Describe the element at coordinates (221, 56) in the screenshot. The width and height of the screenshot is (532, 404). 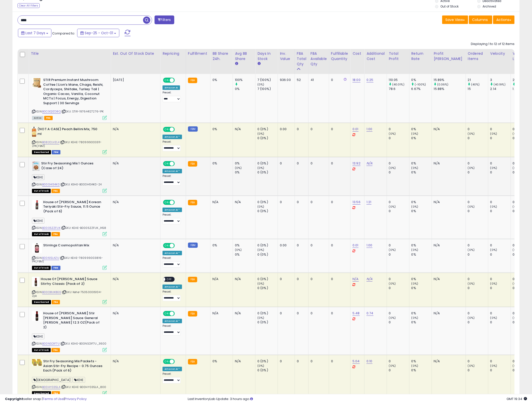
I see `div: BB Share 24h.` at that location.